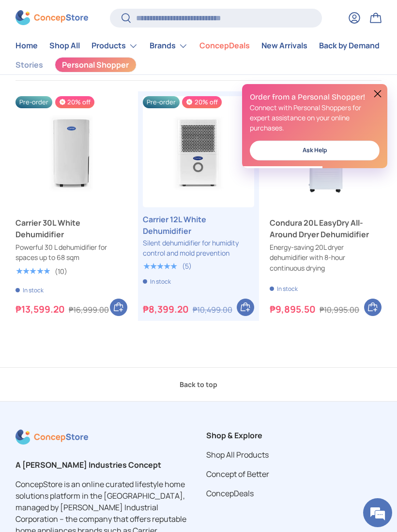  I want to click on a: Shop All, so click(64, 46).